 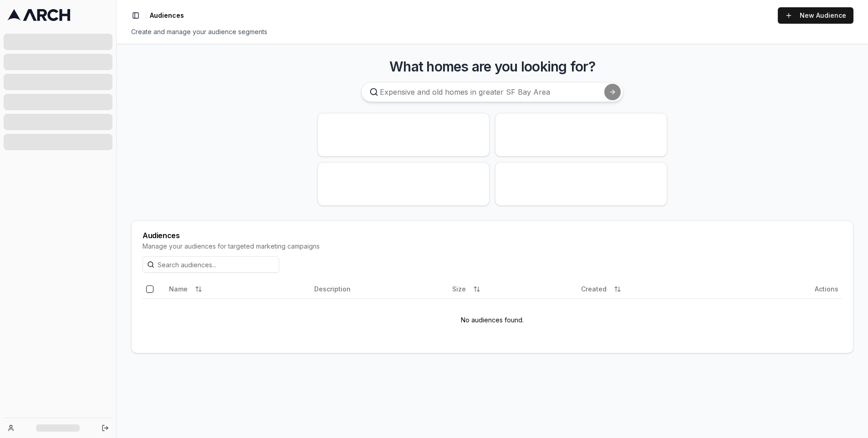 I want to click on th: Description, so click(x=380, y=289).